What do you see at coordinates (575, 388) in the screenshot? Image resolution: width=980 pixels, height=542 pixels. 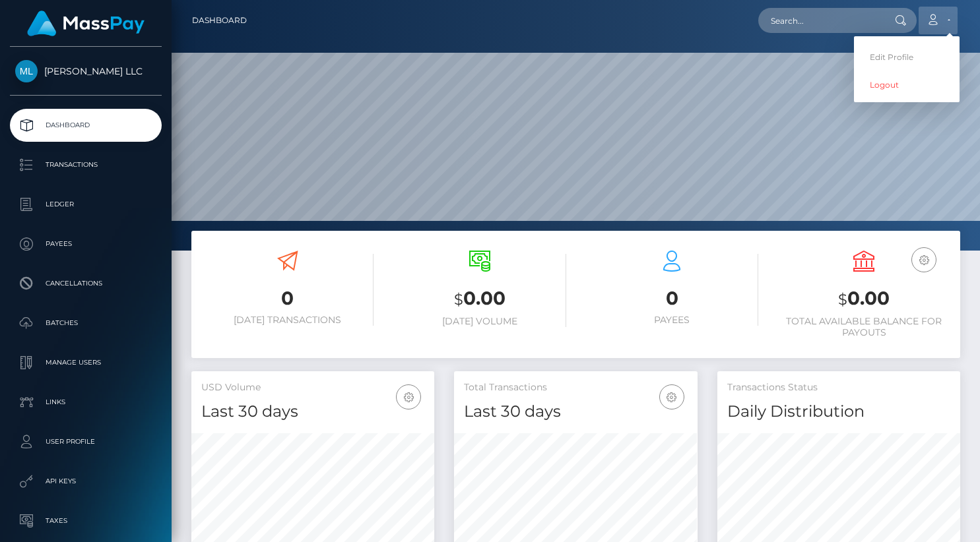 I see `h5: Total Transactions` at bounding box center [575, 388].